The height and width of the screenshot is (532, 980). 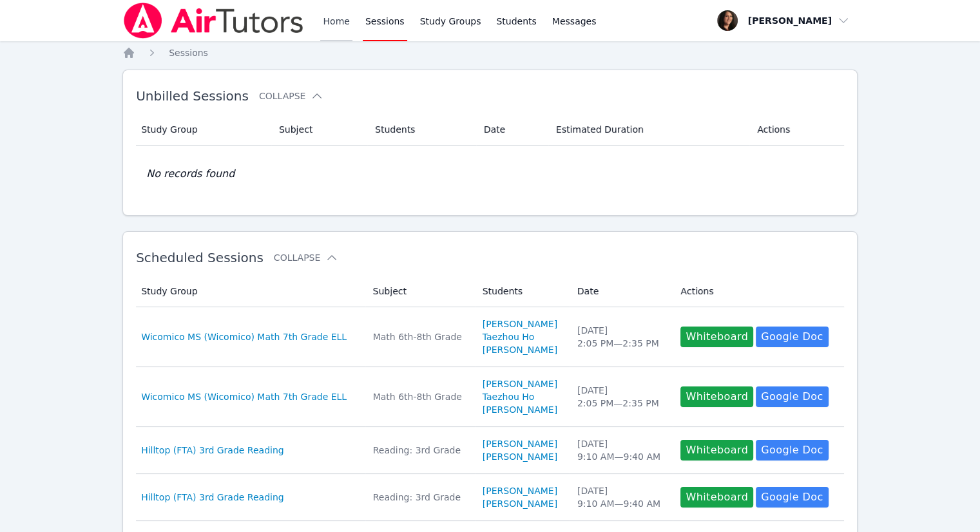 I want to click on span: Sessions, so click(x=188, y=53).